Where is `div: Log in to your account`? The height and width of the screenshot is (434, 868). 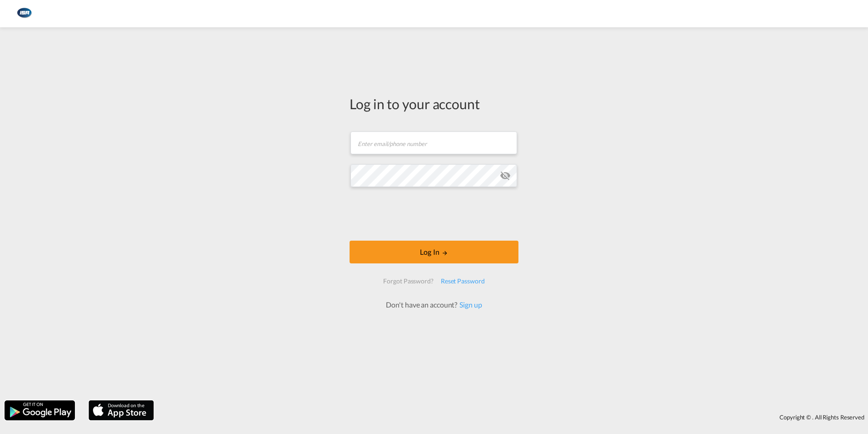 div: Log in to your account is located at coordinates (434, 104).